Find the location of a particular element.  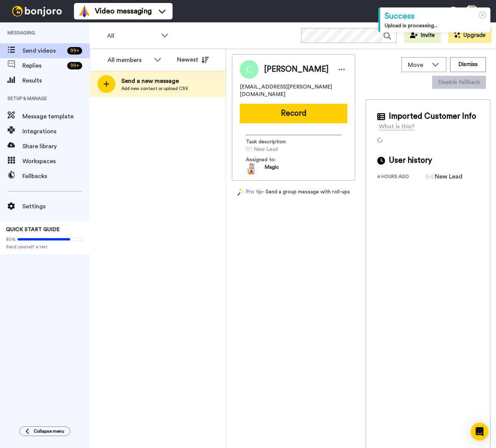

div: ✉️ New Lead is located at coordinates (445, 176).